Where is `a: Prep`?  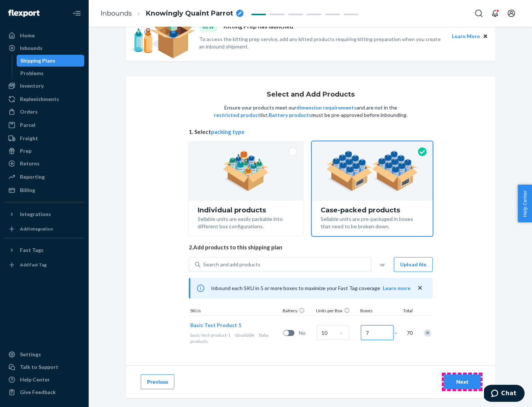
a: Prep is located at coordinates (44, 151).